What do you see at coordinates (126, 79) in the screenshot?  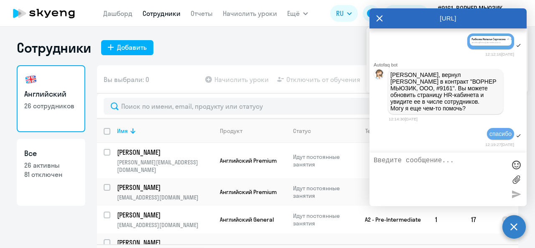 I see `span: Вы выбрали: 0` at bounding box center [126, 79].